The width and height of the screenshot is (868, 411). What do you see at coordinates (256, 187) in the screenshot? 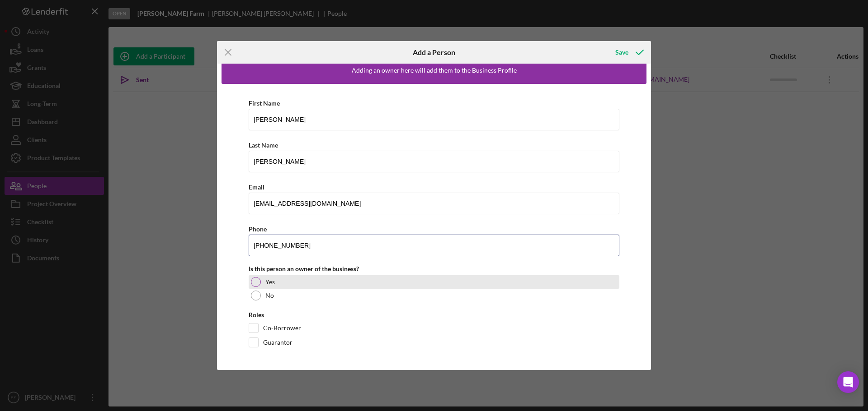
I see `label: Email` at bounding box center [256, 187].